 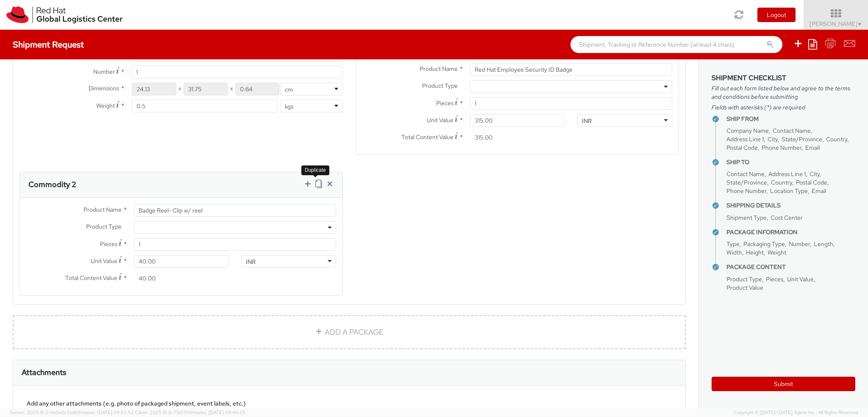 What do you see at coordinates (744, 288) in the screenshot?
I see `span: Product Value` at bounding box center [744, 288].